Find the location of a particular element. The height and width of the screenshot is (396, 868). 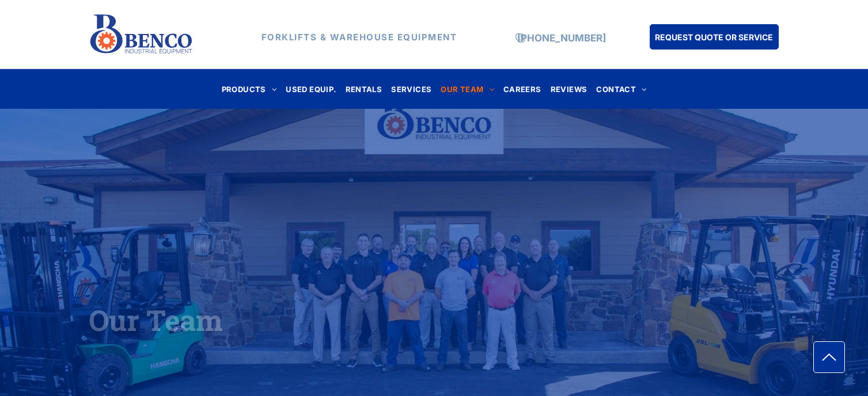

a: RENTALS is located at coordinates (364, 89).